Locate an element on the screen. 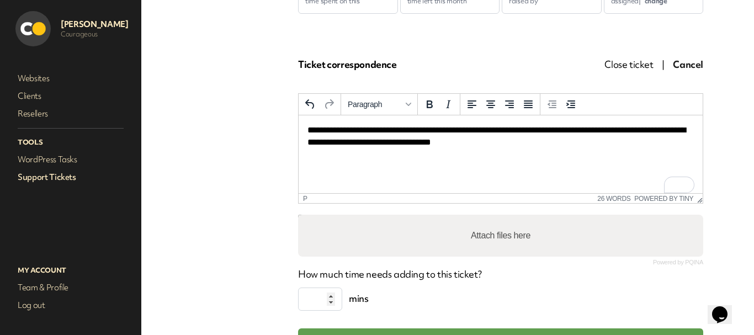  a: Websites is located at coordinates (71, 78).